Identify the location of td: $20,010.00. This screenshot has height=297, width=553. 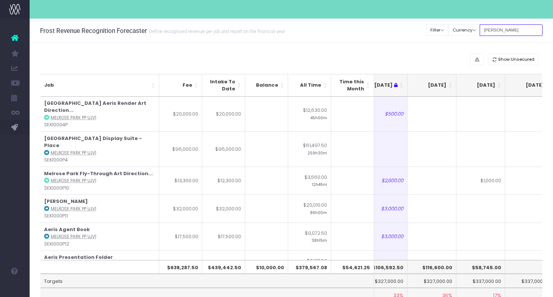
(310, 208).